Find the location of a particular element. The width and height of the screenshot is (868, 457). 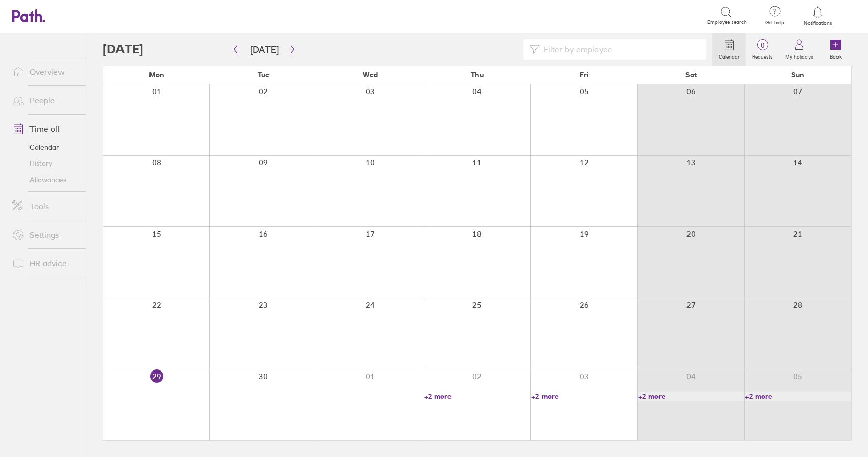

a: History is located at coordinates (45, 163).